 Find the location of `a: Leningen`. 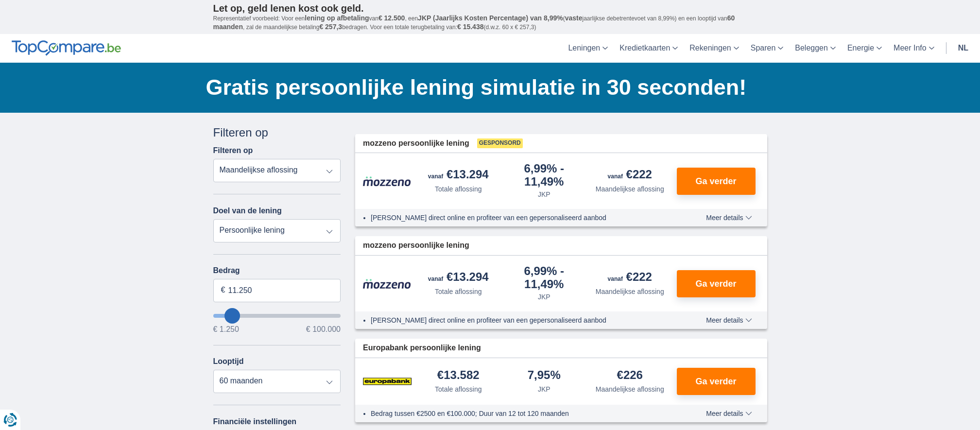

a: Leningen is located at coordinates (588, 48).